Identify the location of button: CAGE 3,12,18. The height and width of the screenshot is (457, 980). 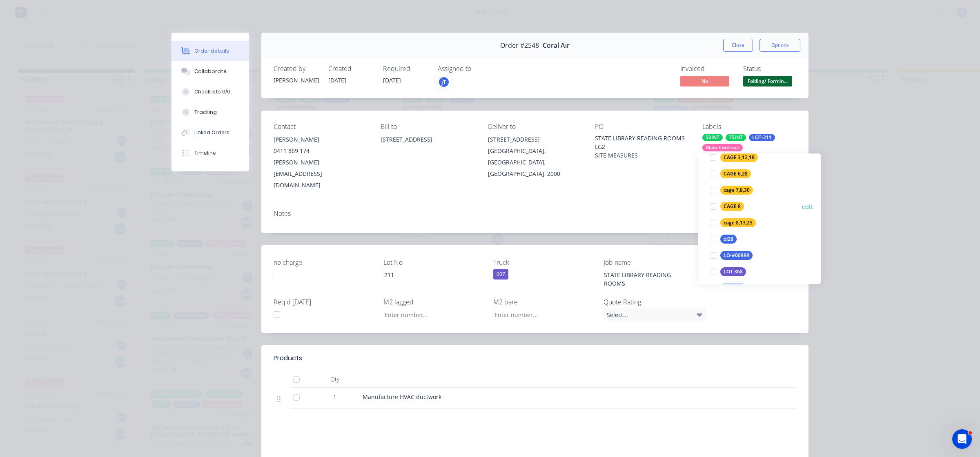
(734, 157).